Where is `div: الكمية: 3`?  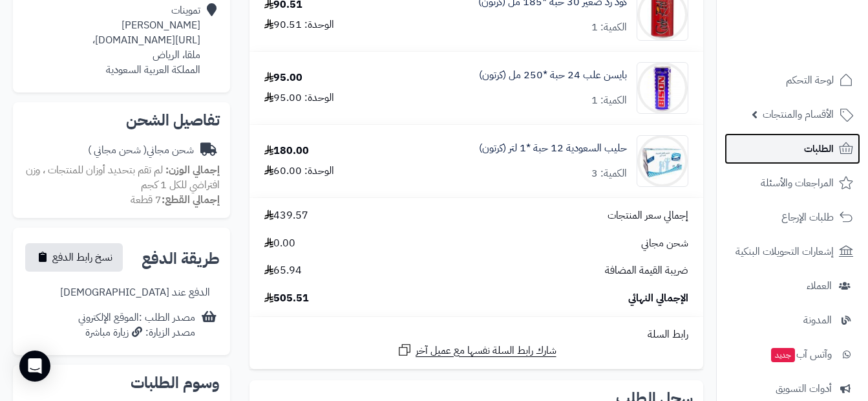
div: الكمية: 3 is located at coordinates (609, 173).